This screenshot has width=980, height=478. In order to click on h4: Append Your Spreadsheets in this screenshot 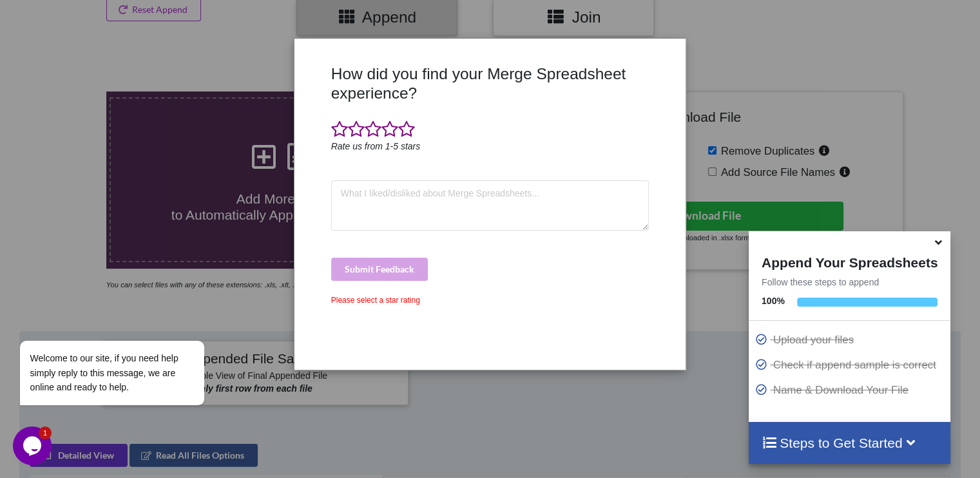, I will do `click(850, 261)`.